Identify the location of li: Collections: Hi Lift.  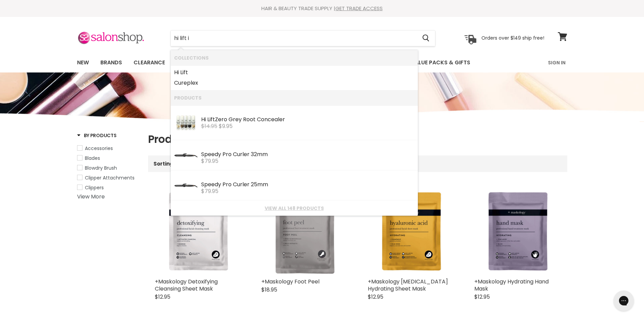
(294, 71).